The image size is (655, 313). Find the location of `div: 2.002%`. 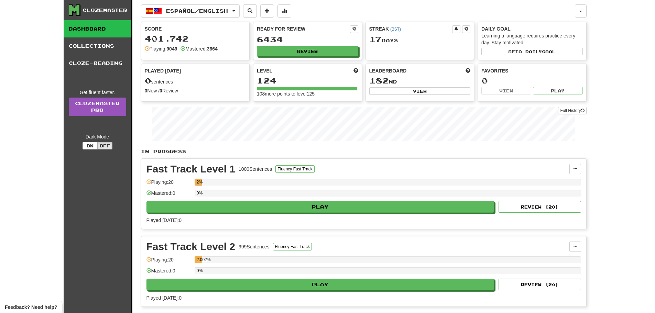

div: 2.002% is located at coordinates (199, 260).